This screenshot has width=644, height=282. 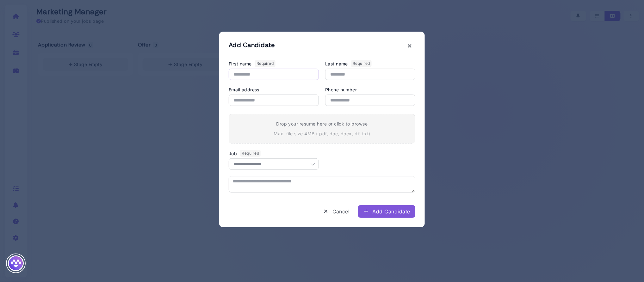 I want to click on img: Megan, so click(x=16, y=264).